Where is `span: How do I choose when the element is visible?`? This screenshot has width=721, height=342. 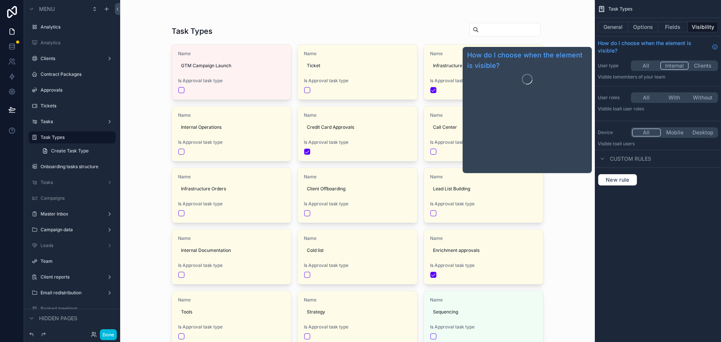 span: How do I choose when the element is visible? is located at coordinates (653, 47).